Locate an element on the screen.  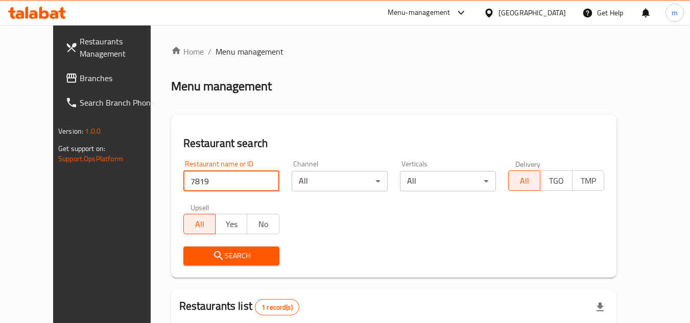
span: Restaurants Management is located at coordinates (120, 48).